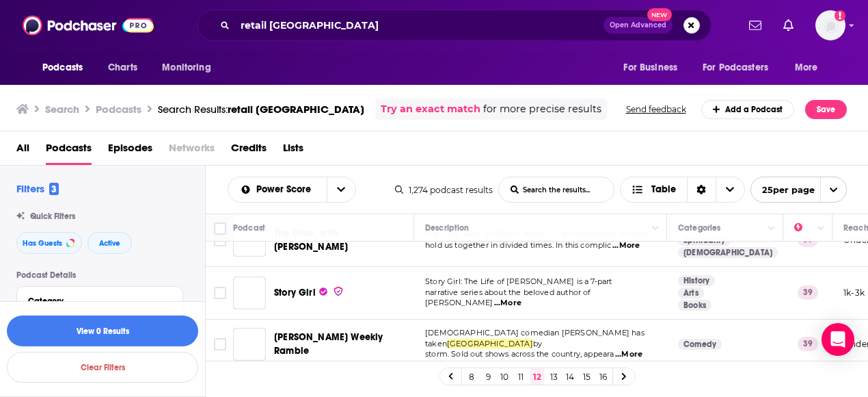 This screenshot has width=868, height=397. What do you see at coordinates (521, 376) in the screenshot?
I see `a: 11` at bounding box center [521, 376].